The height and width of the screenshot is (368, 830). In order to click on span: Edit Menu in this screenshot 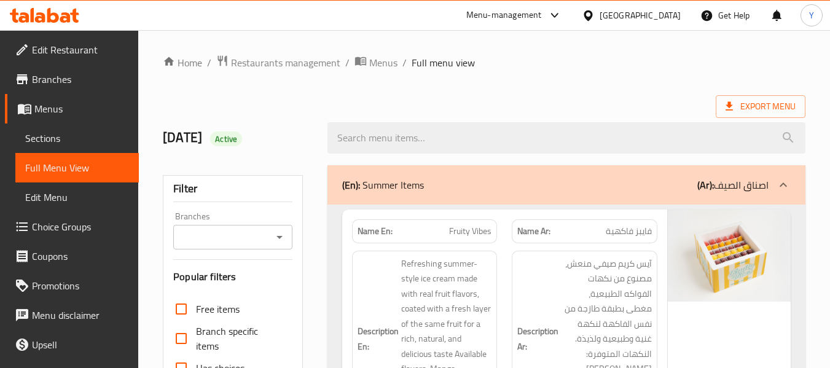, I will do `click(77, 197)`.